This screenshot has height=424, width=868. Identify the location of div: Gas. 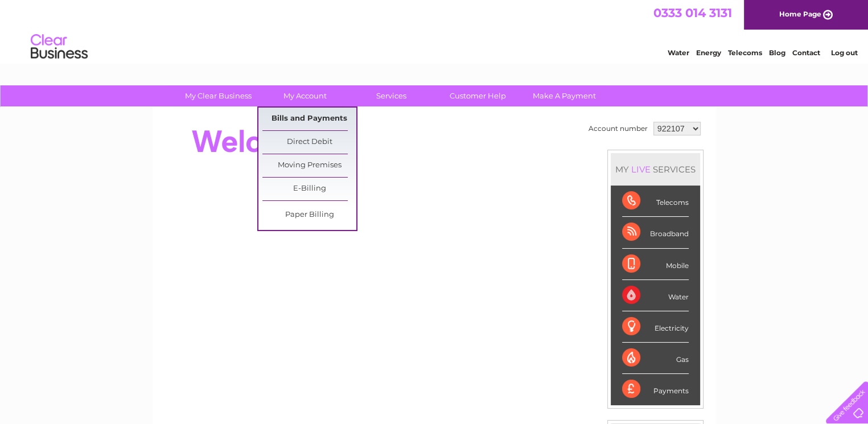
(655, 358).